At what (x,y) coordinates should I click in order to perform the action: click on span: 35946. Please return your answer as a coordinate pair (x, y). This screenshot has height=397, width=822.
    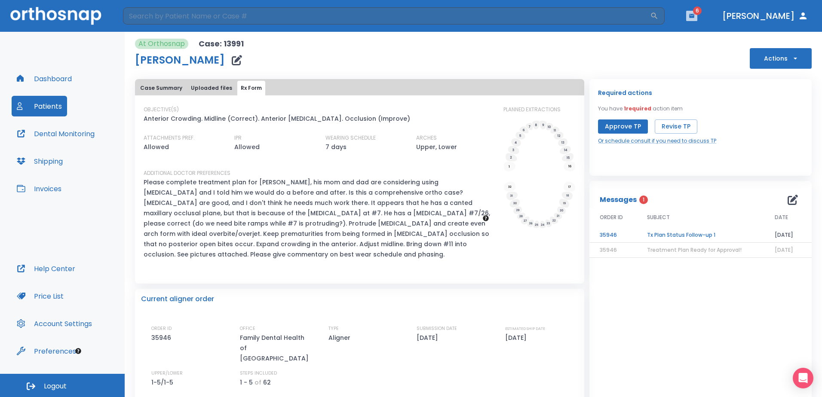
    Looking at the image, I should click on (608, 250).